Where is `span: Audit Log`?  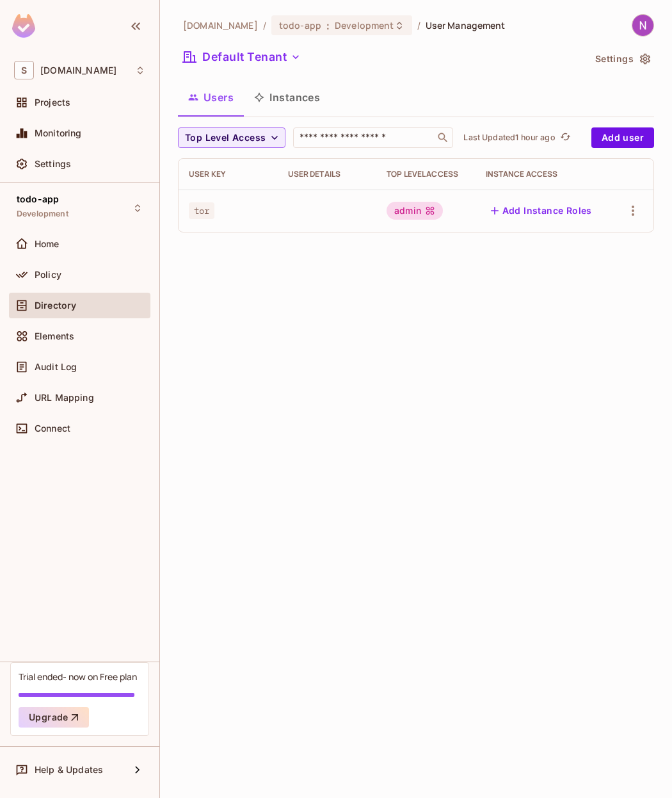 span: Audit Log is located at coordinates (56, 367).